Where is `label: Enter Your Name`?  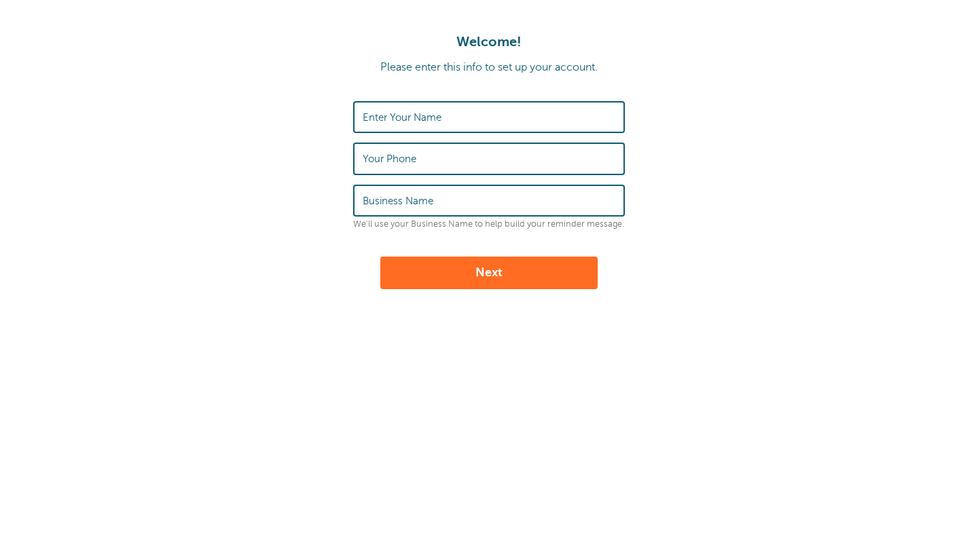
label: Enter Your Name is located at coordinates (402, 118).